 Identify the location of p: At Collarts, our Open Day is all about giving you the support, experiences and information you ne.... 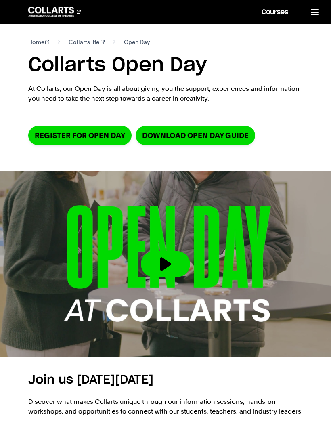
(166, 94).